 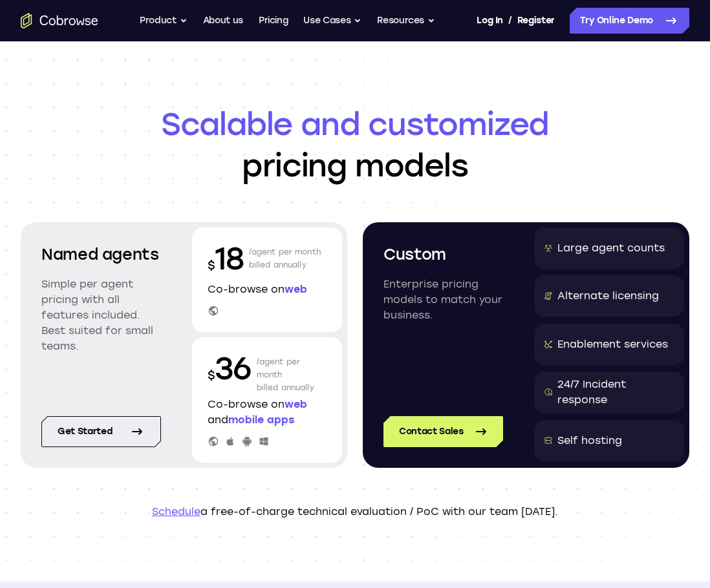 What do you see at coordinates (612, 344) in the screenshot?
I see `div: Enablement services` at bounding box center [612, 344].